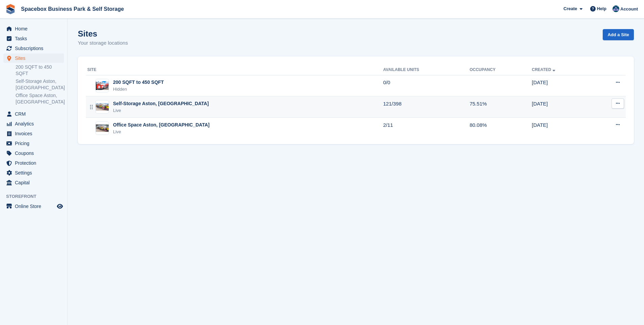 The height and width of the screenshot is (325, 644). I want to click on div: Hidden, so click(138, 89).